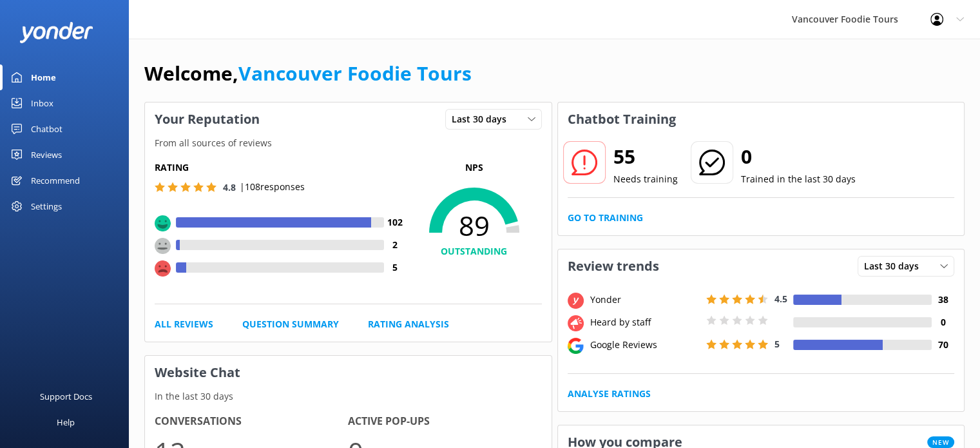 This screenshot has height=448, width=980. I want to click on div: Google Reviews, so click(645, 345).